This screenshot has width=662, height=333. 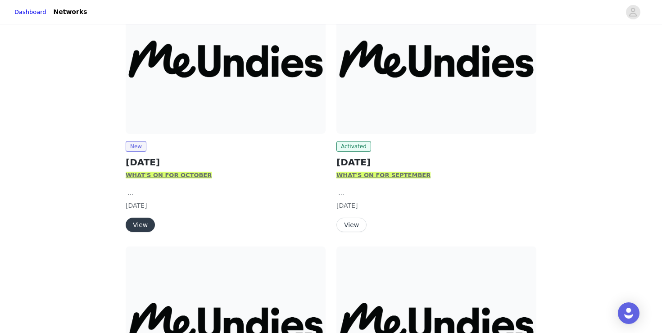 What do you see at coordinates (387, 175) in the screenshot?
I see `strong: HAT'S ON FOR SEPTEMBER` at bounding box center [387, 175].